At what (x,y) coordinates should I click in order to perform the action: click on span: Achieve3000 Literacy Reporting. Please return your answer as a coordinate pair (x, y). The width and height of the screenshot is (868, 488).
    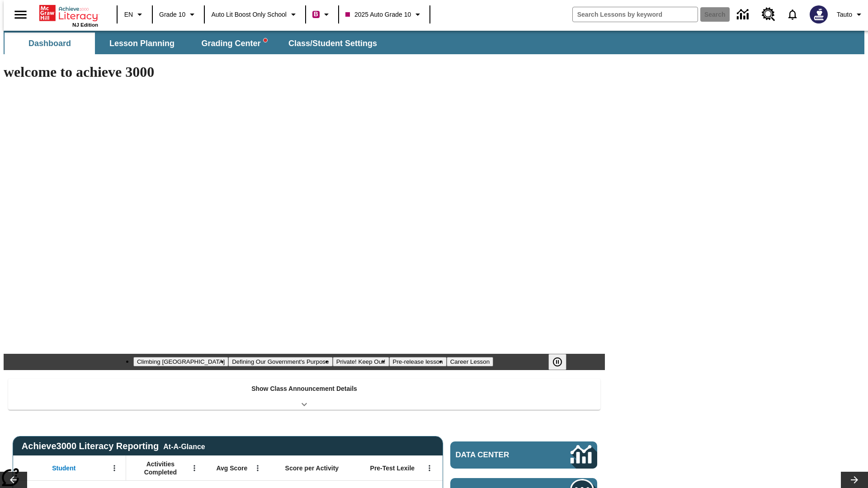
    Looking at the image, I should click on (113, 446).